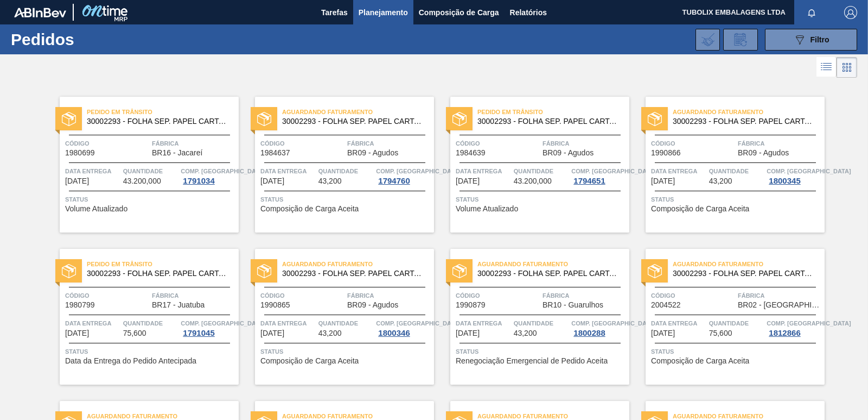  Describe the element at coordinates (851, 12) in the screenshot. I see `img: Logout` at that location.